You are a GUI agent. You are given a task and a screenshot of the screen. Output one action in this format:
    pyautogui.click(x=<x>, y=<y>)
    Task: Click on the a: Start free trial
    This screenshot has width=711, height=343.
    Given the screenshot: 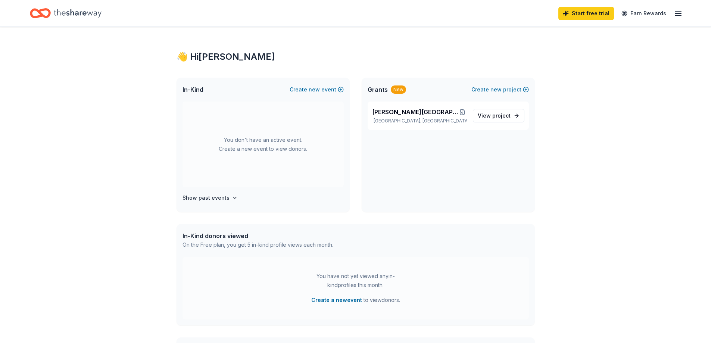 What is the action you would take?
    pyautogui.click(x=586, y=13)
    